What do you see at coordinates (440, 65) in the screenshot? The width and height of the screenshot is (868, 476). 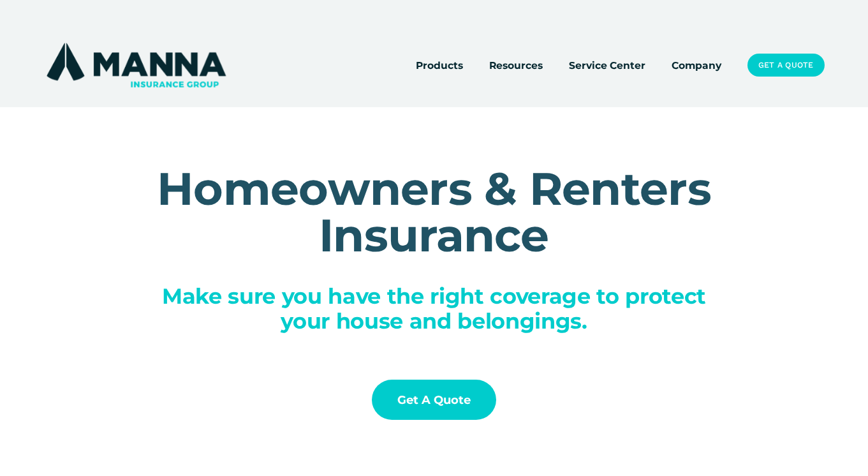 I see `span: Products` at bounding box center [440, 65].